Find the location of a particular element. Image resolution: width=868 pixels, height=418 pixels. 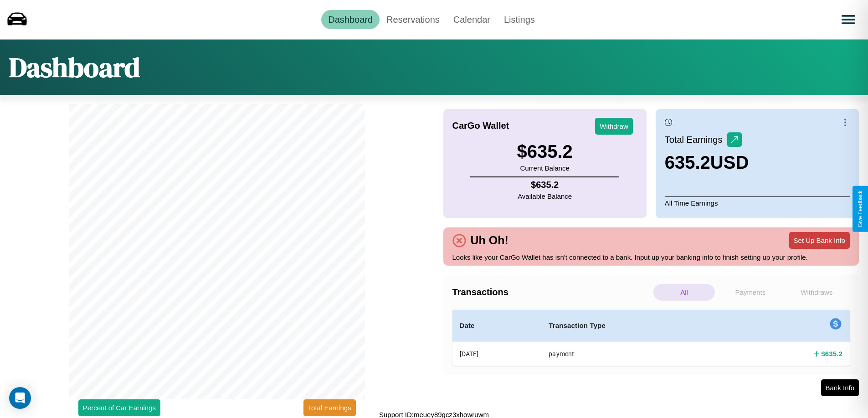

a: Listings is located at coordinates (519, 20).